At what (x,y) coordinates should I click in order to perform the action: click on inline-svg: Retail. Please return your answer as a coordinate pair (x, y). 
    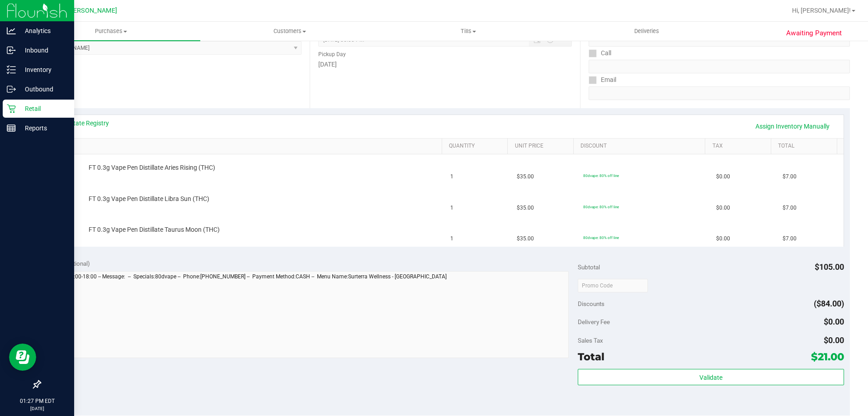
    Looking at the image, I should click on (11, 108).